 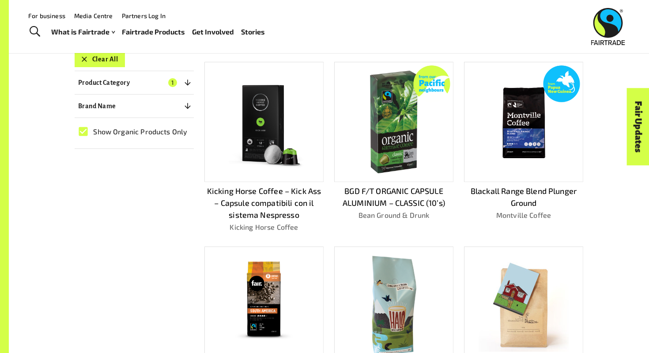 What do you see at coordinates (173, 83) in the screenshot?
I see `span: 1` at bounding box center [173, 83].